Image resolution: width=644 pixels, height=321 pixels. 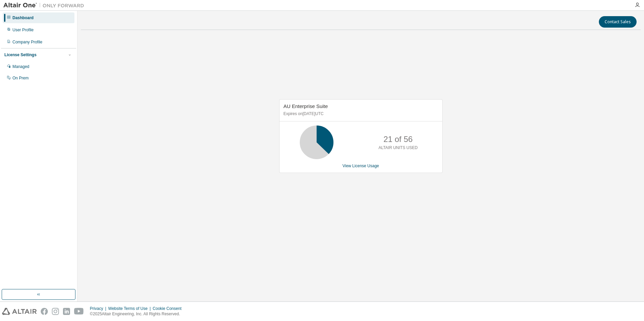 What do you see at coordinates (99, 309) in the screenshot?
I see `div: Privacy` at bounding box center [99, 309].